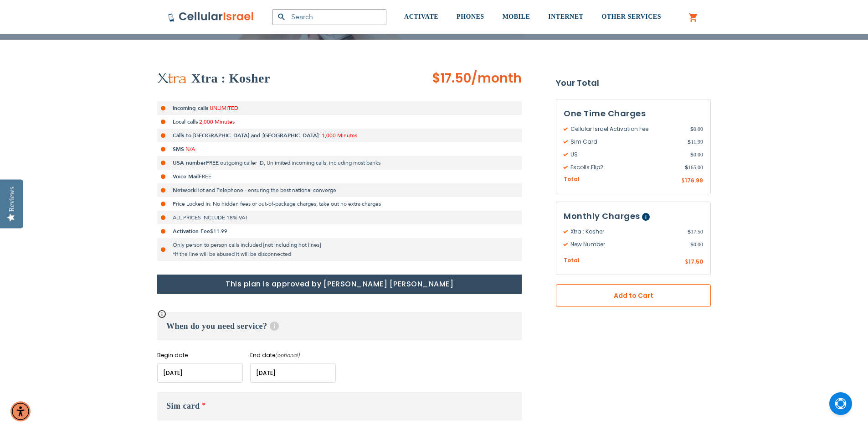  I want to click on span: FREE, so click(205, 176).